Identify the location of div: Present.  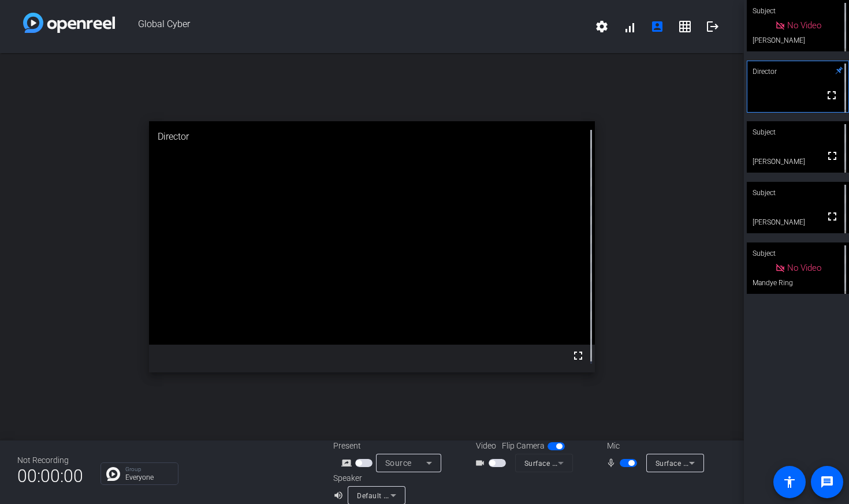
(391, 445).